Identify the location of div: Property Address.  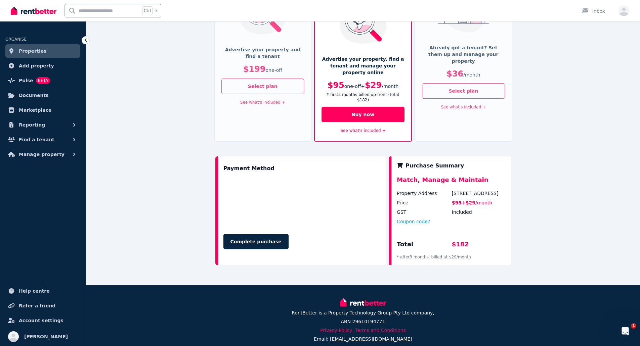
(423, 193).